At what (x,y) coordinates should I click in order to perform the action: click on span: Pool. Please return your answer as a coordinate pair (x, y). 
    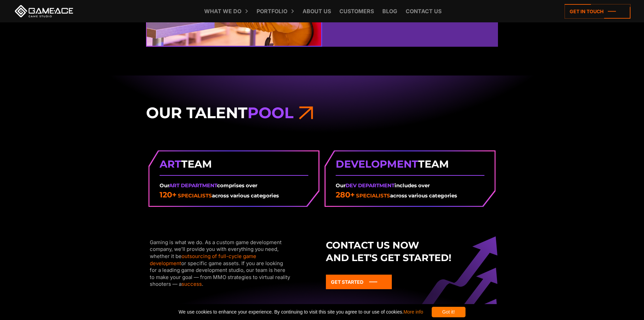
    Looking at the image, I should click on (271, 112).